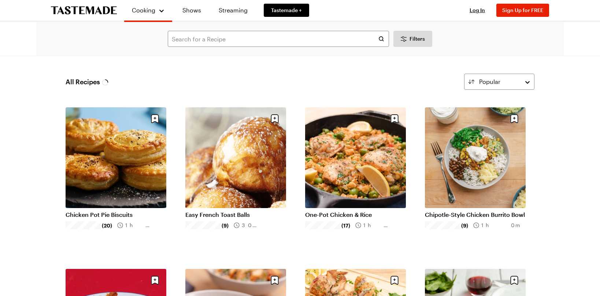 This screenshot has height=296, width=600. What do you see at coordinates (475, 215) in the screenshot?
I see `a: Chipotle-Style Chicken Burrito Bowl` at bounding box center [475, 215].